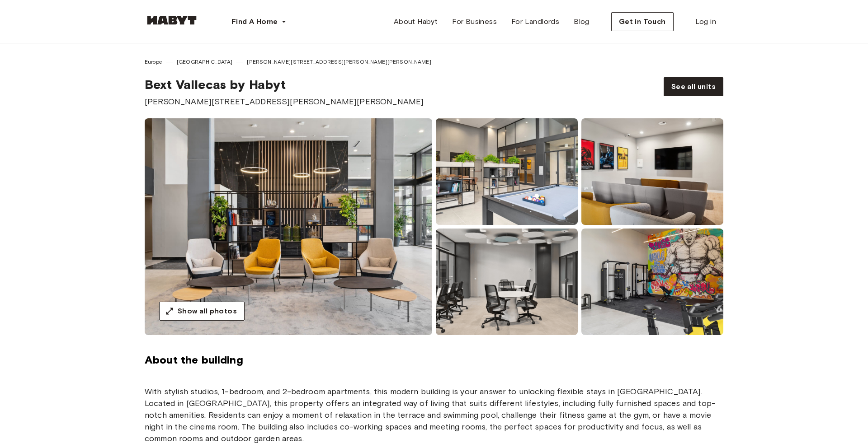 This screenshot has height=448, width=868. I want to click on span: See all units, so click(693, 87).